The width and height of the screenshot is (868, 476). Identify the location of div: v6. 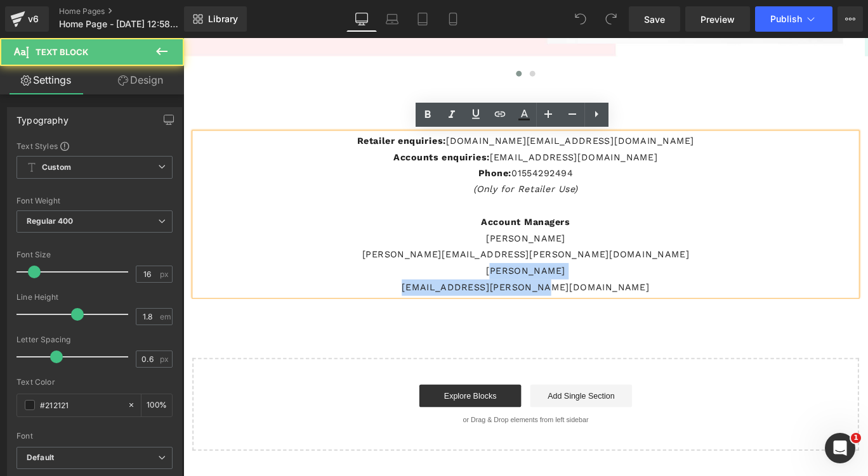
(33, 19).